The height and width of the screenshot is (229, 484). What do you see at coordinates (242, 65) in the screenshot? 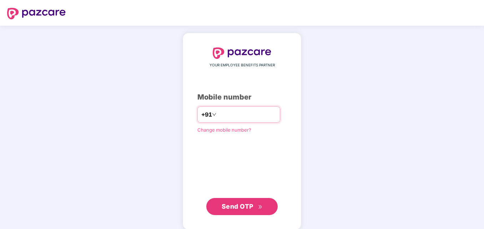
I see `span: YOUR EMPLOYEE BENEFITS PARTNER` at bounding box center [242, 65].